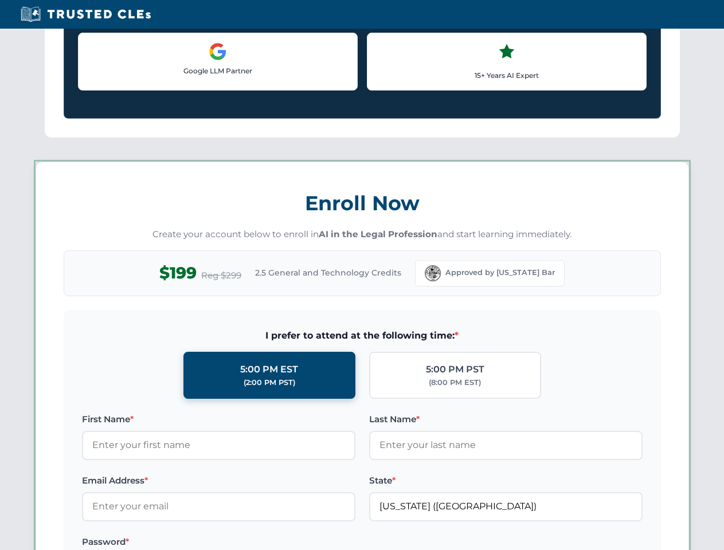 The image size is (724, 550). I want to click on input: Enter your email, so click(218, 506).